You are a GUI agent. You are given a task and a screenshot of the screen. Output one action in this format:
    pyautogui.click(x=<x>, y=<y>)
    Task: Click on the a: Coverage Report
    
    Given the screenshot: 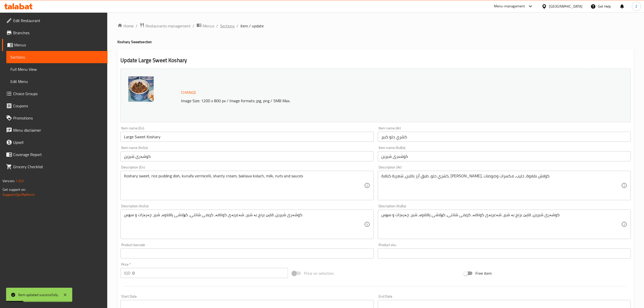 What is the action you would take?
    pyautogui.click(x=55, y=154)
    